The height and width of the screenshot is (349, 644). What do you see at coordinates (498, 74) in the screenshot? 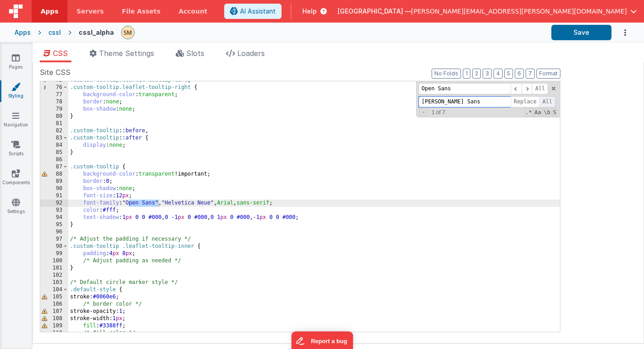
I see `button: 4` at bounding box center [498, 74].